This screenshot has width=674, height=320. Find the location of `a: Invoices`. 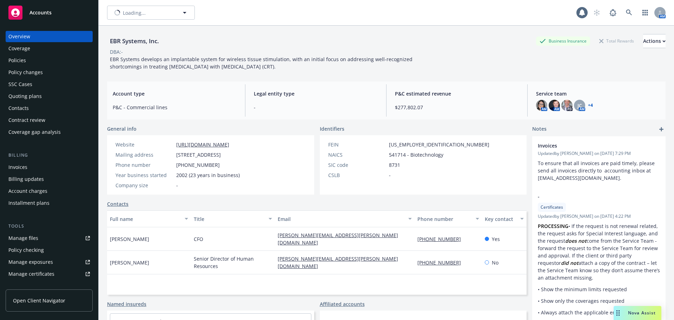

a: Invoices is located at coordinates (49, 167).